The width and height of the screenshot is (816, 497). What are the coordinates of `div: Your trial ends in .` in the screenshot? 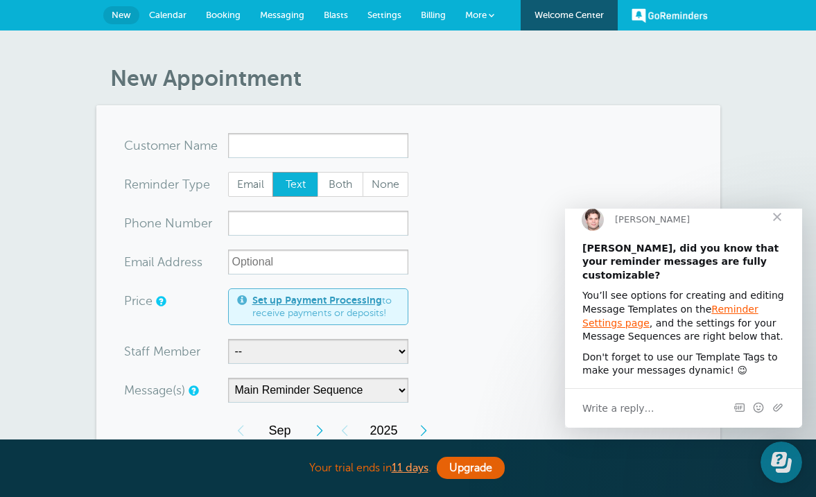 It's located at (408, 468).